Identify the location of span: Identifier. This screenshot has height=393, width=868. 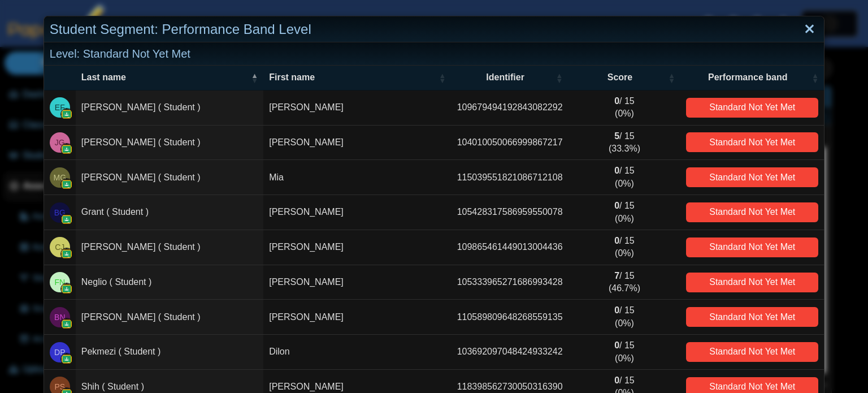
(505, 78).